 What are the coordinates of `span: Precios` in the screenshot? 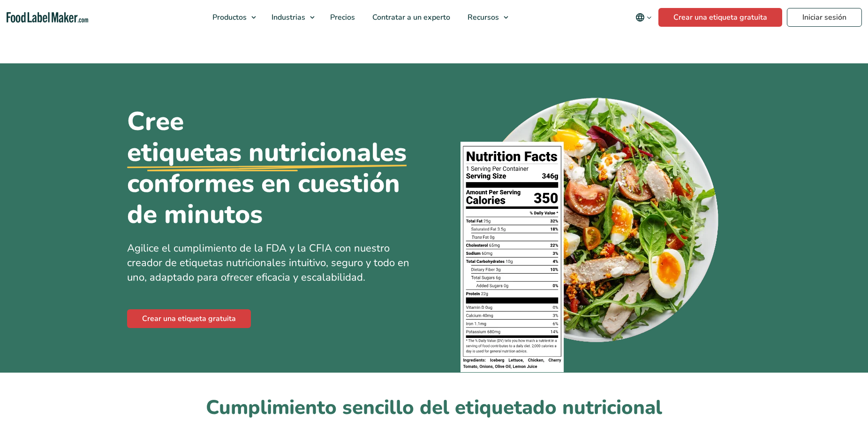 It's located at (341, 18).